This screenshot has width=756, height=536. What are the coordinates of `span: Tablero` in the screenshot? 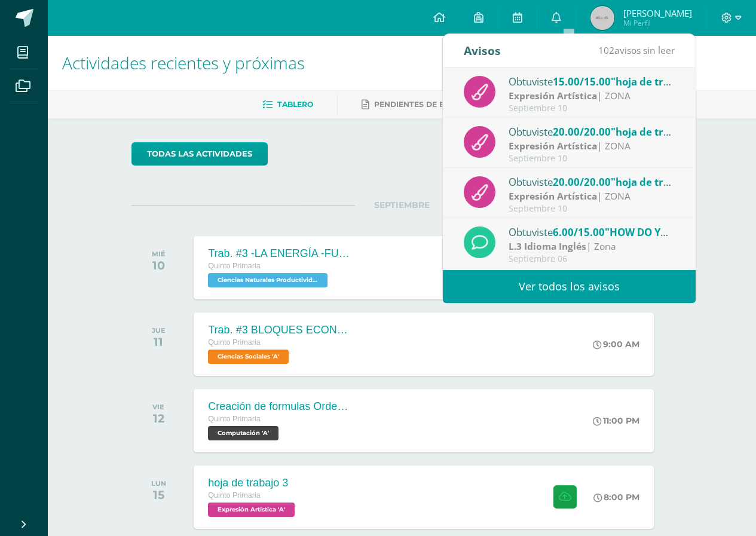 It's located at (295, 104).